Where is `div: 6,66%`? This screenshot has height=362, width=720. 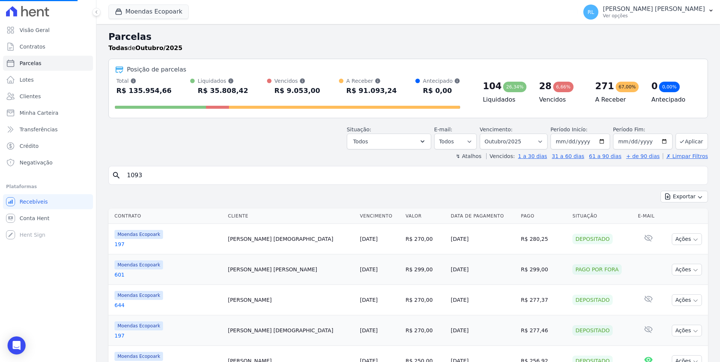
div: 6,66% is located at coordinates (564, 87).